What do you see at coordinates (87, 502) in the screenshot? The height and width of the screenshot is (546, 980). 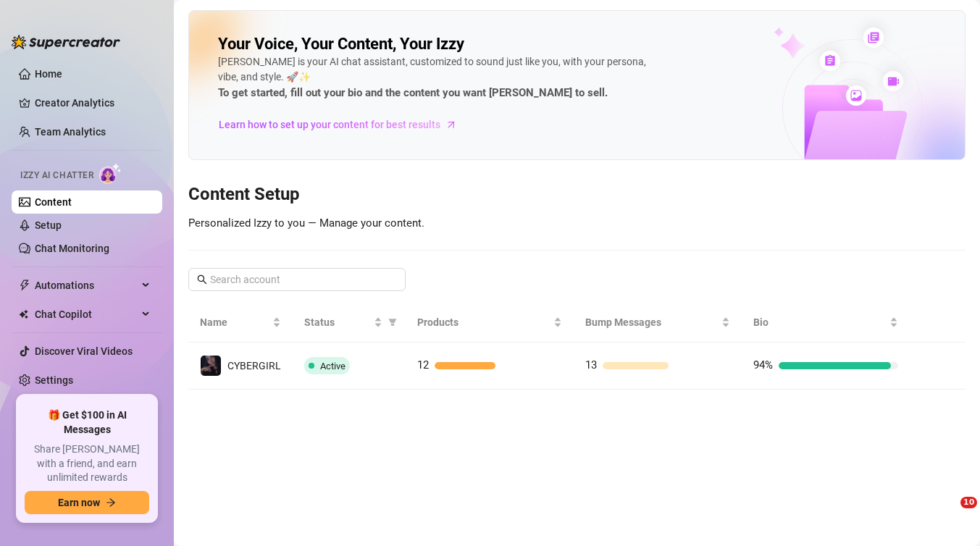 I see `button: Earn nowarrow-right` at bounding box center [87, 502].